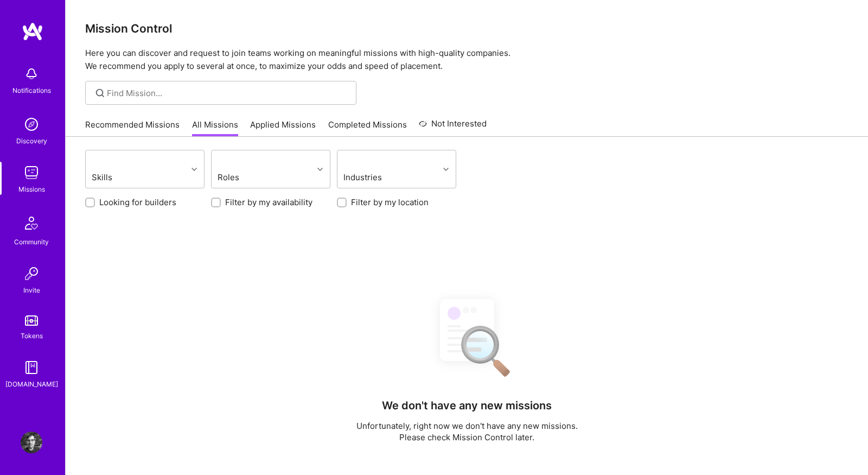 The image size is (868, 475). I want to click on a: All Missions, so click(215, 127).